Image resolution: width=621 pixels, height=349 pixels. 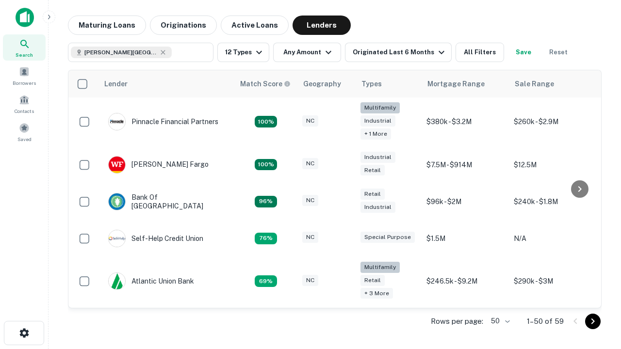 I want to click on td: $240k - $1.8M, so click(x=553, y=202).